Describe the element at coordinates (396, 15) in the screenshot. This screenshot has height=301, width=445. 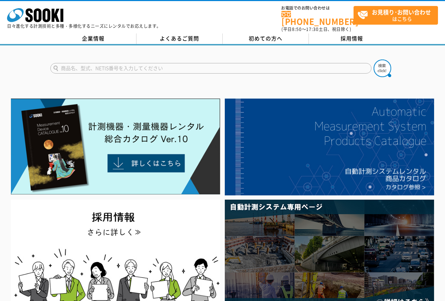
I see `a: お見積り･お問い合わせはこちら` at that location.